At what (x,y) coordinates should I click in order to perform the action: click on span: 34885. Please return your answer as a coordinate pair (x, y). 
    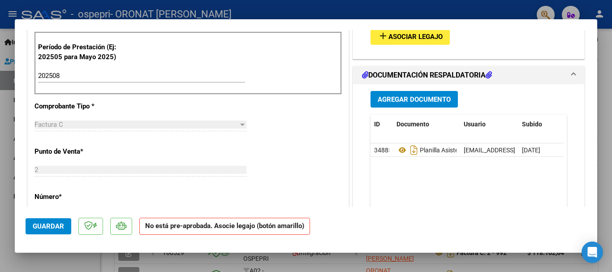
    Looking at the image, I should click on (383, 150).